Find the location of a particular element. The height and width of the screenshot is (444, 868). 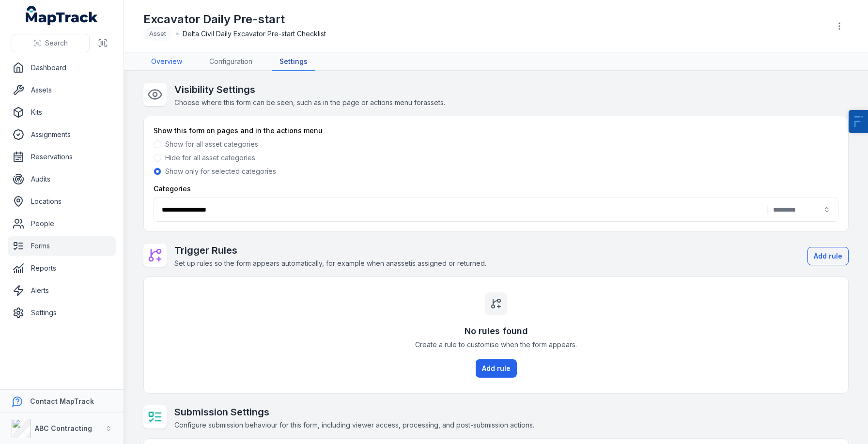

label: Show for all asset categories is located at coordinates (211, 144).